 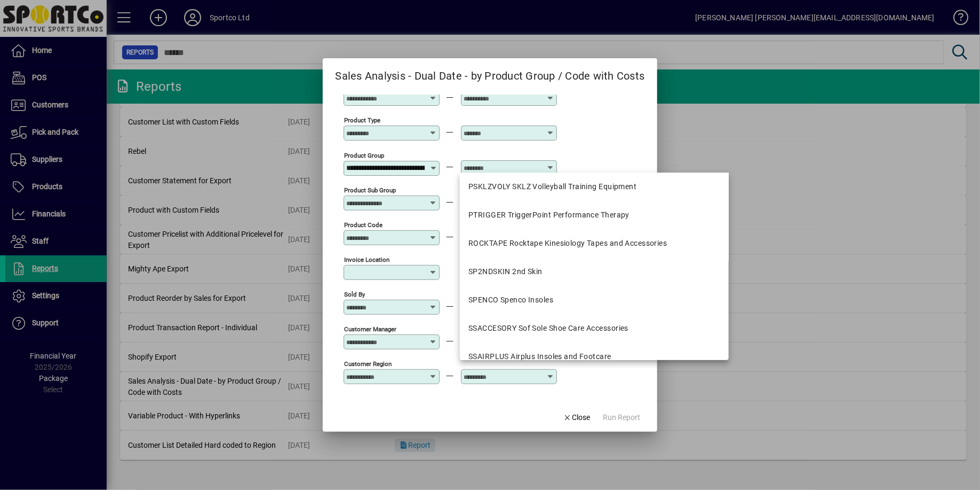 What do you see at coordinates (505, 272) in the screenshot?
I see `div: SP2NDSKIN 2nd Skin` at bounding box center [505, 272].